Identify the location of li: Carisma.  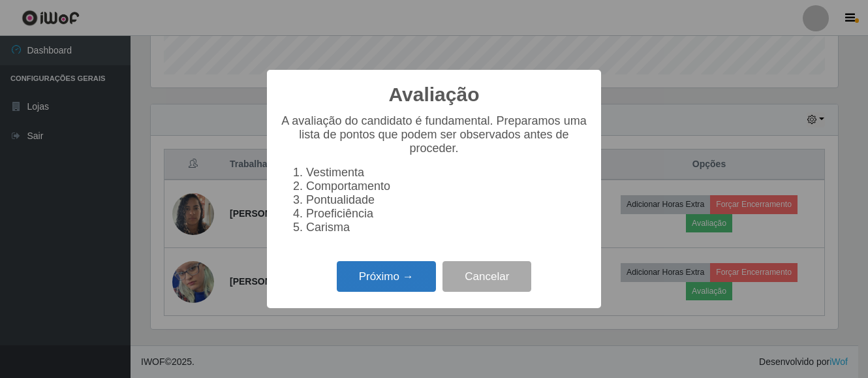
(447, 228).